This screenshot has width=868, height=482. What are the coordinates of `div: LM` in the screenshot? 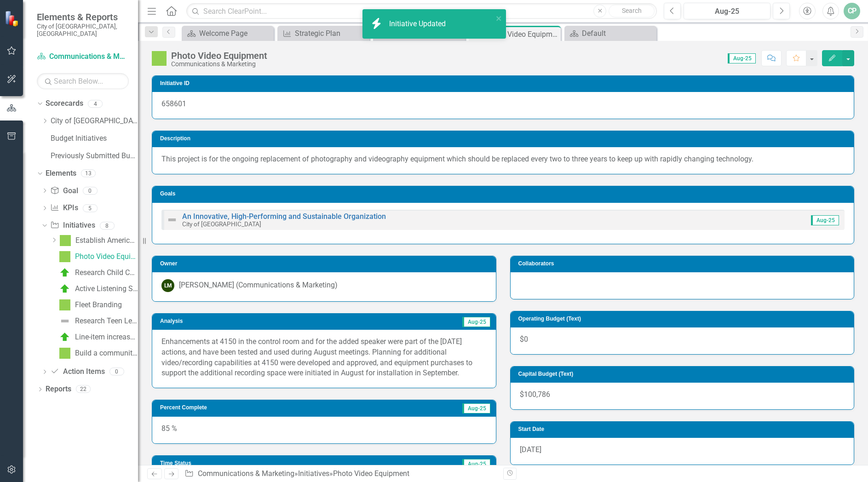 It's located at (168, 286).